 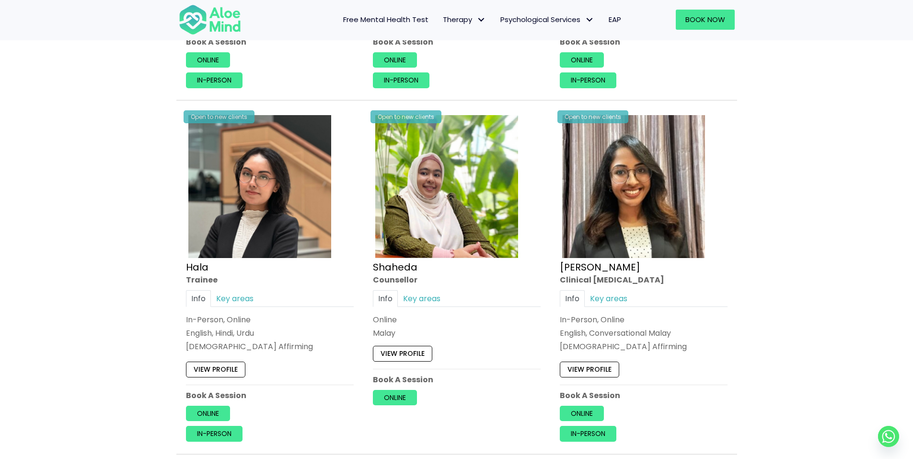 What do you see at coordinates (705, 19) in the screenshot?
I see `span: Book Now` at bounding box center [705, 19].